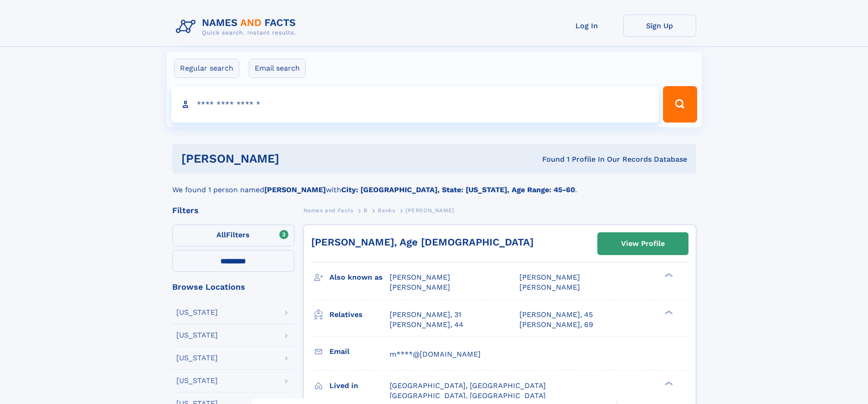 This screenshot has width=868, height=404. What do you see at coordinates (238, 27) in the screenshot?
I see `img: Logo Names and Facts` at bounding box center [238, 27].